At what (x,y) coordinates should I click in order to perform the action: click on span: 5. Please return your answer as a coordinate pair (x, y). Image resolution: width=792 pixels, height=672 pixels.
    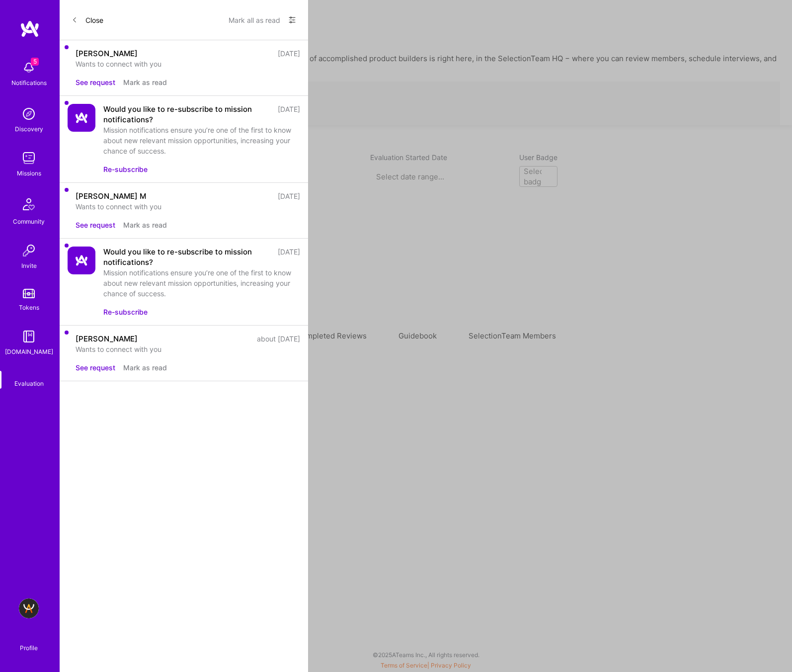
    Looking at the image, I should click on (35, 61).